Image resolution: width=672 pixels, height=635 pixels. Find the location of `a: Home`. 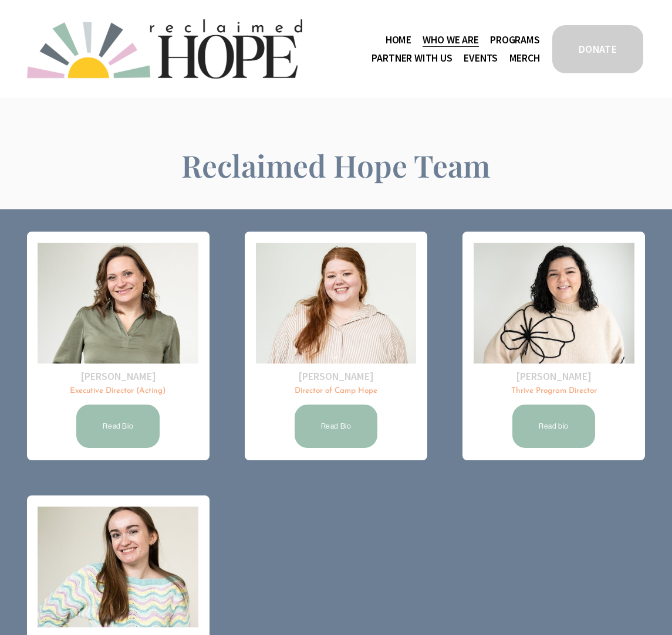

a: Home is located at coordinates (398, 40).